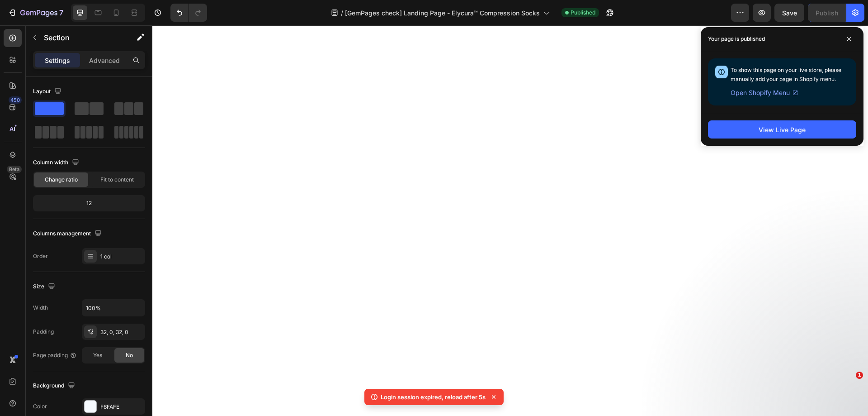 The height and width of the screenshot is (416, 868). I want to click on button: Publish, so click(827, 13).